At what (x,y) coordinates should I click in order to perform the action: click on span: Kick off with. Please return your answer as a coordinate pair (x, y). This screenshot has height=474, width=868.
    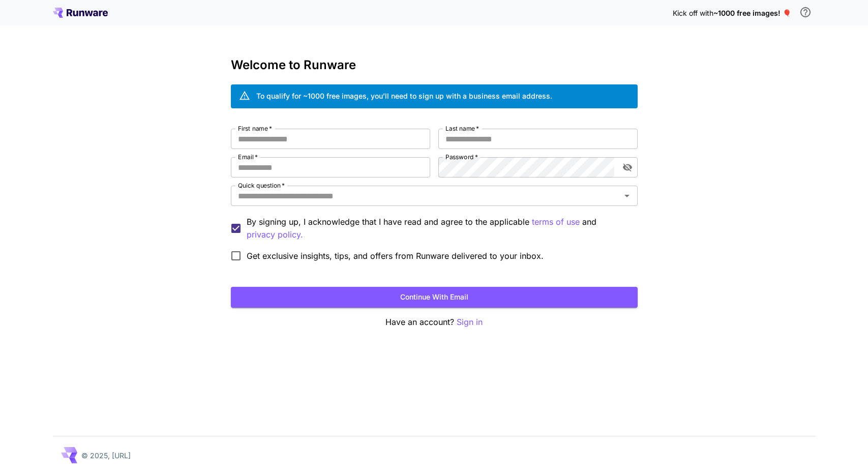
    Looking at the image, I should click on (693, 13).